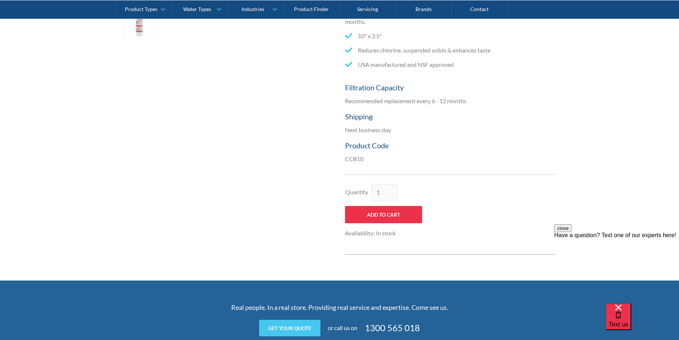 This screenshot has height=340, width=679. What do you see at coordinates (356, 192) in the screenshot?
I see `label: Quantity` at bounding box center [356, 192].